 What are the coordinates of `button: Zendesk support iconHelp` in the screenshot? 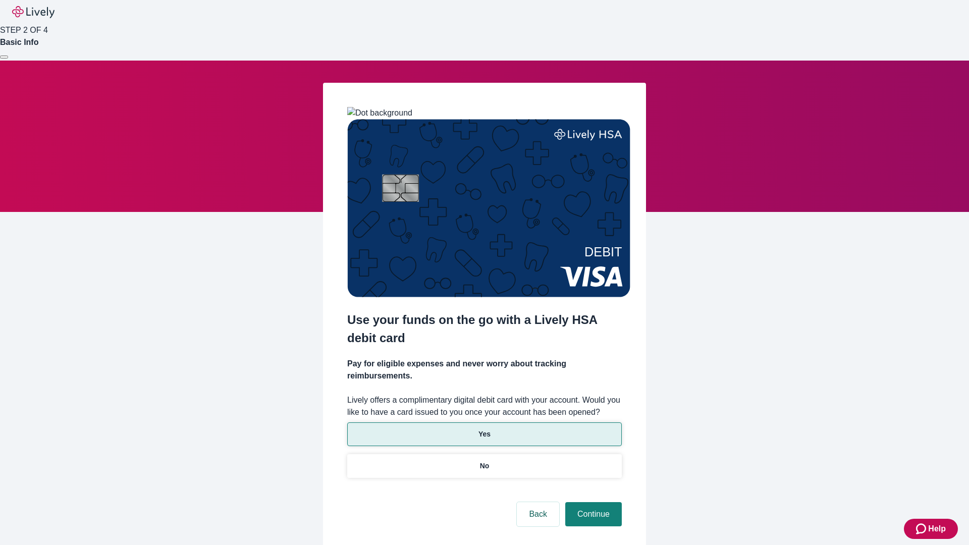 It's located at (931, 529).